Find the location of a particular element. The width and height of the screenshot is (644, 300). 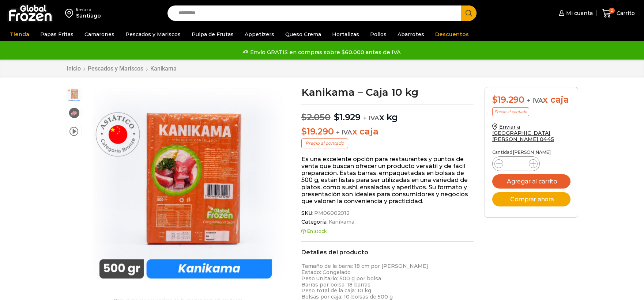

div: Enviar a is located at coordinates (89, 9).